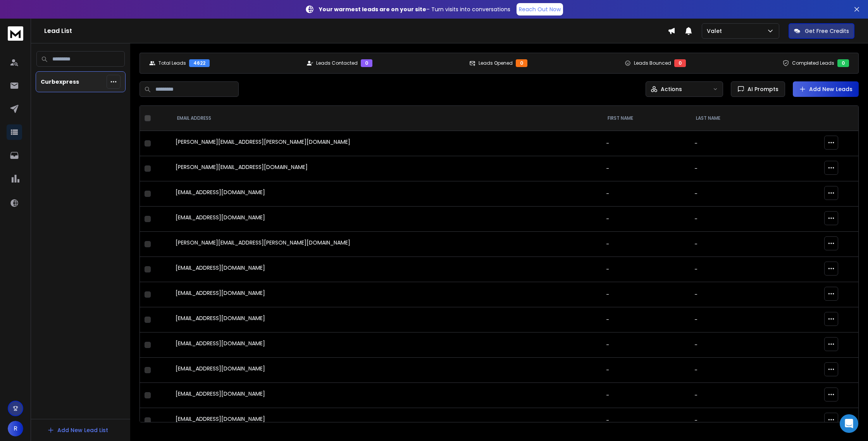 The height and width of the screenshot is (441, 868). What do you see at coordinates (16, 429) in the screenshot?
I see `span: R` at bounding box center [16, 429].